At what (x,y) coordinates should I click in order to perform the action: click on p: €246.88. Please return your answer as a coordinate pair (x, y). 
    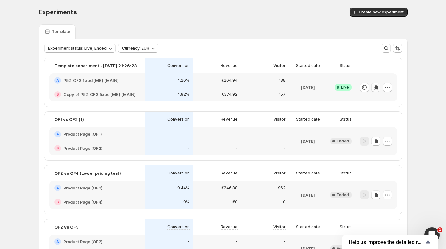
    Looking at the image, I should click on (229, 188).